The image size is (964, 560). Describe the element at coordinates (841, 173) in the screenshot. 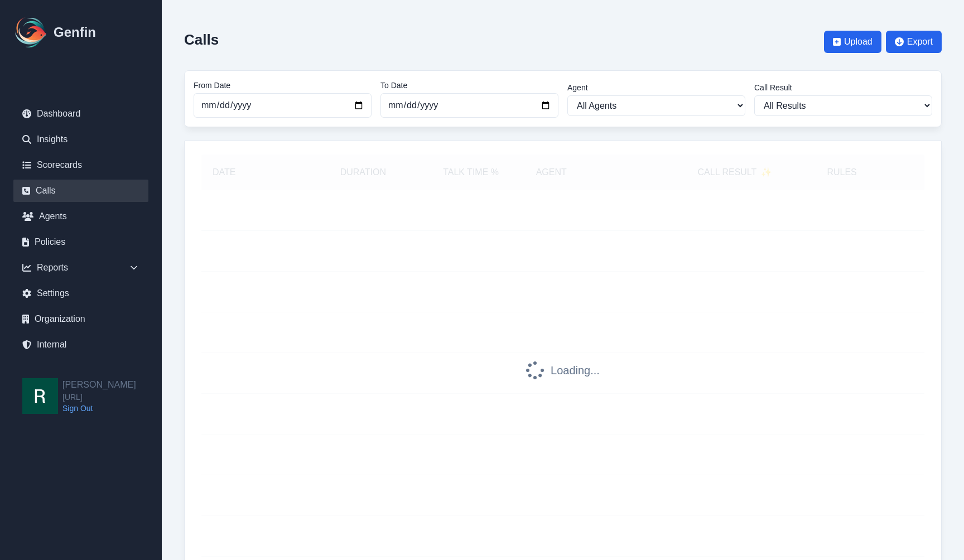

I see `h5: Rules` at that location.